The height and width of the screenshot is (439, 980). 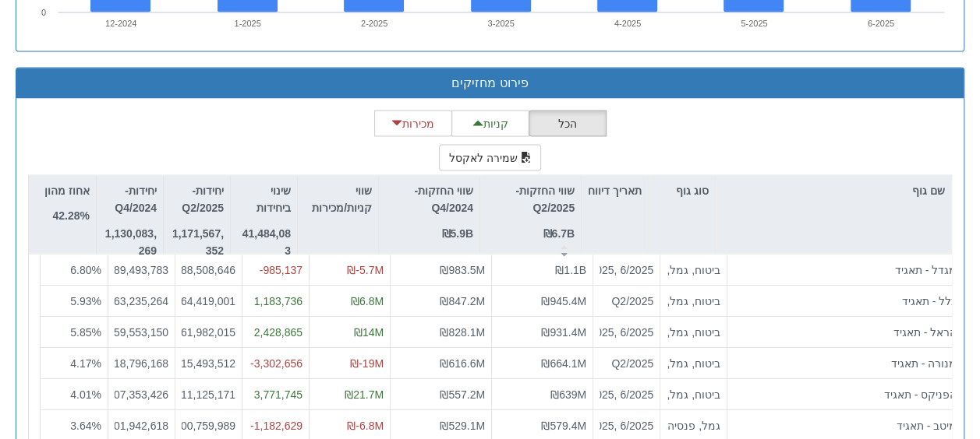 I want to click on div: 3.64 %, so click(x=74, y=424).